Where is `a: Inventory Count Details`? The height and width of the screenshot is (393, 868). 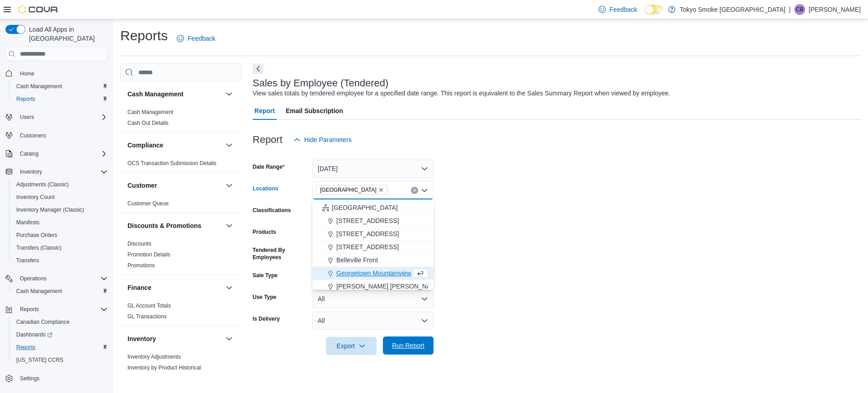 a: Inventory Count Details is located at coordinates (156, 378).